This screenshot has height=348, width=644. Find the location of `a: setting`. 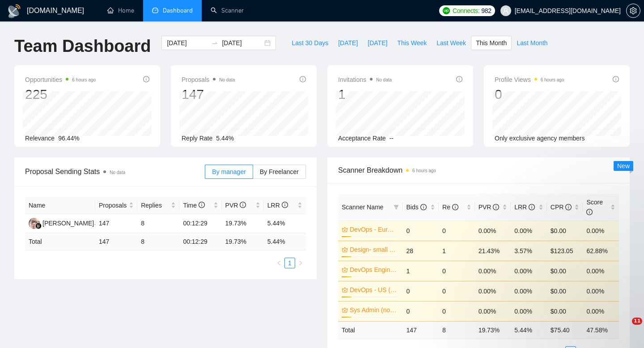

a: setting is located at coordinates (633, 11).